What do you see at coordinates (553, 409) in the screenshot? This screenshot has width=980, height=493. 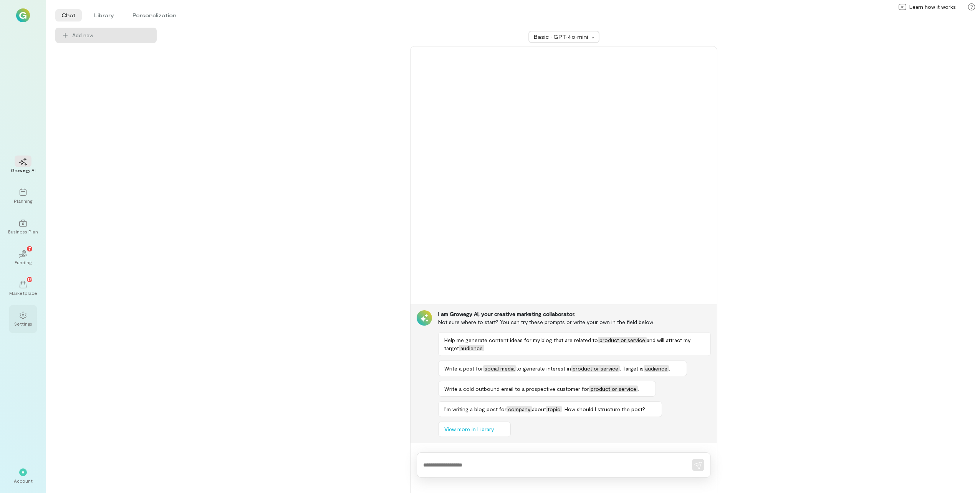 I see `span: topic` at bounding box center [553, 409].